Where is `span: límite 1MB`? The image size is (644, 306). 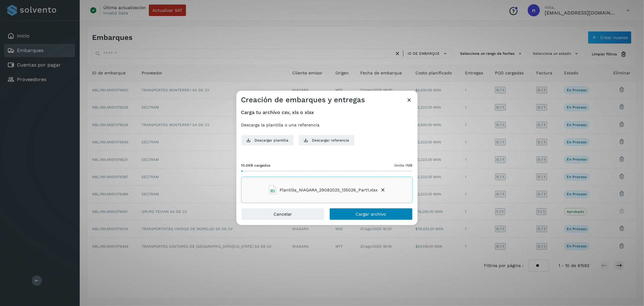 span: límite 1MB is located at coordinates (404, 166).